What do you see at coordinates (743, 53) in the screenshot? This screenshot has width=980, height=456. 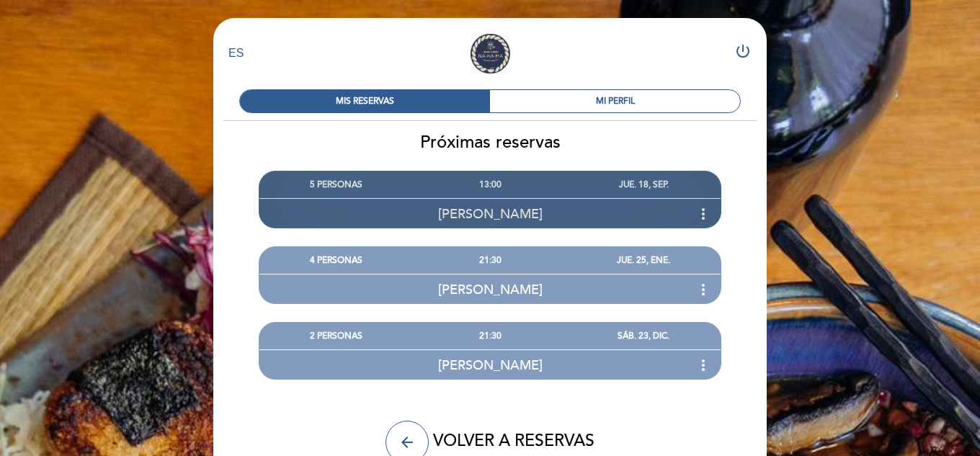 I see `button: power_settings_new` at bounding box center [743, 53].